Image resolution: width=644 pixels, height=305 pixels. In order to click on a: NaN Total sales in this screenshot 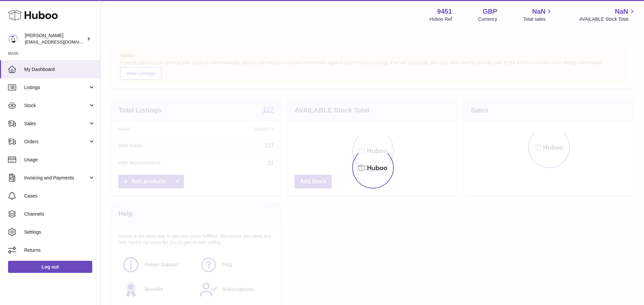, I will do `click(538, 15)`.